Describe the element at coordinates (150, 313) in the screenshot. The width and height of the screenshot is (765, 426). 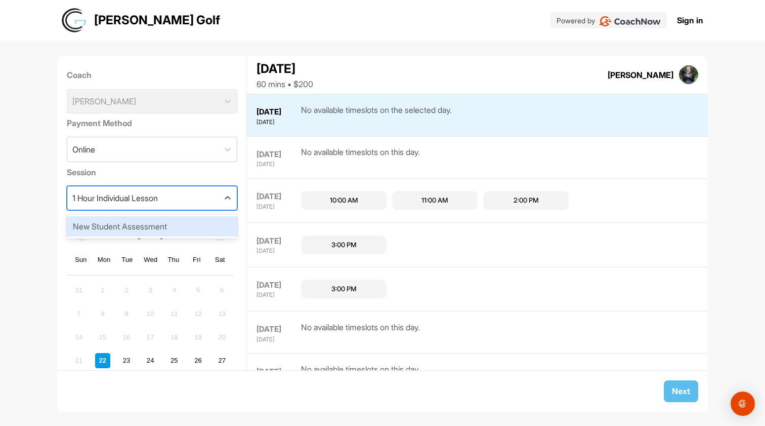
I see `div: Not available Wednesday, September 10th, 2025` at that location.